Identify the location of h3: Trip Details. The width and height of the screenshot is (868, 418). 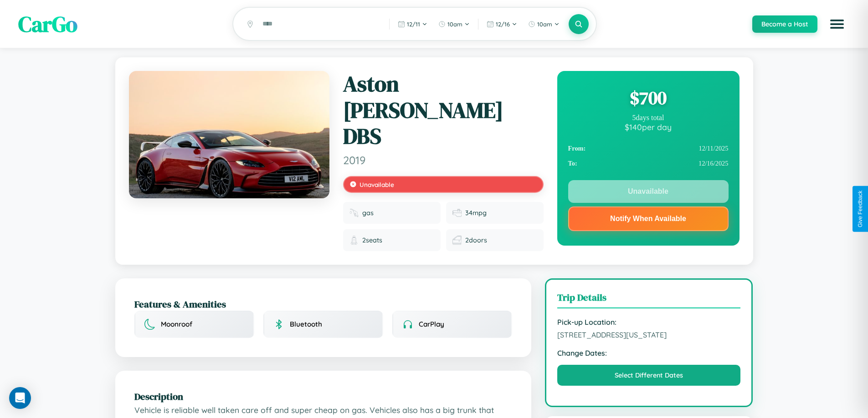
(648, 299).